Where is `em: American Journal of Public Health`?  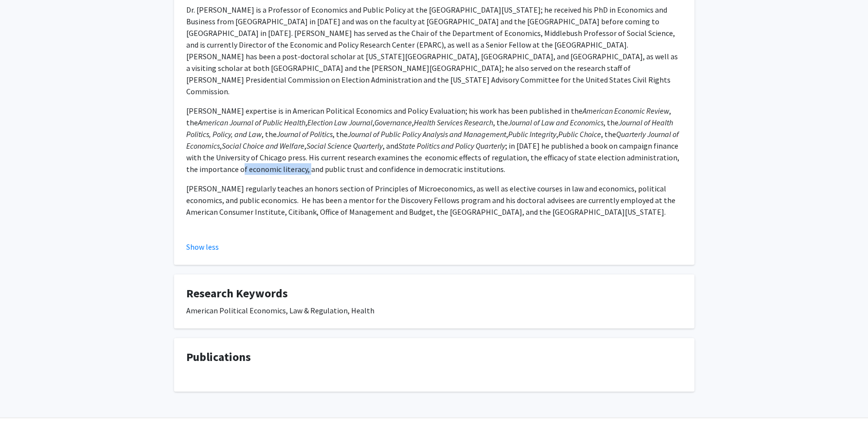
em: American Journal of Public Health is located at coordinates (251, 122).